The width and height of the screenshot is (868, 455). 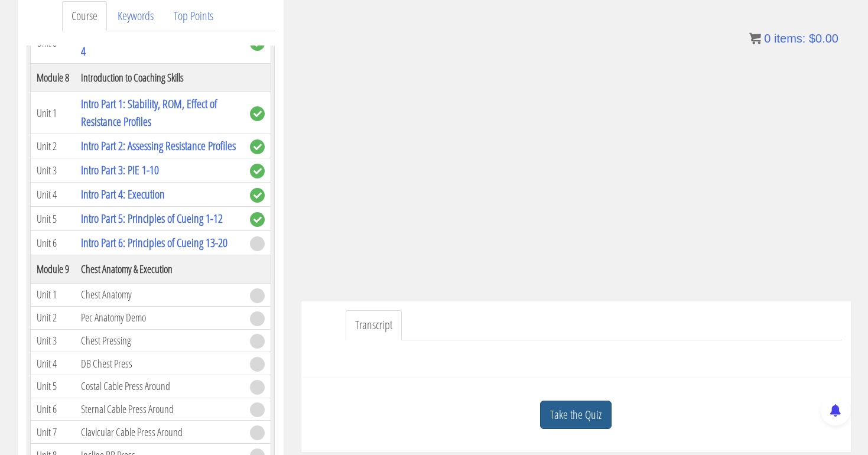 I want to click on a: Course, so click(x=85, y=16).